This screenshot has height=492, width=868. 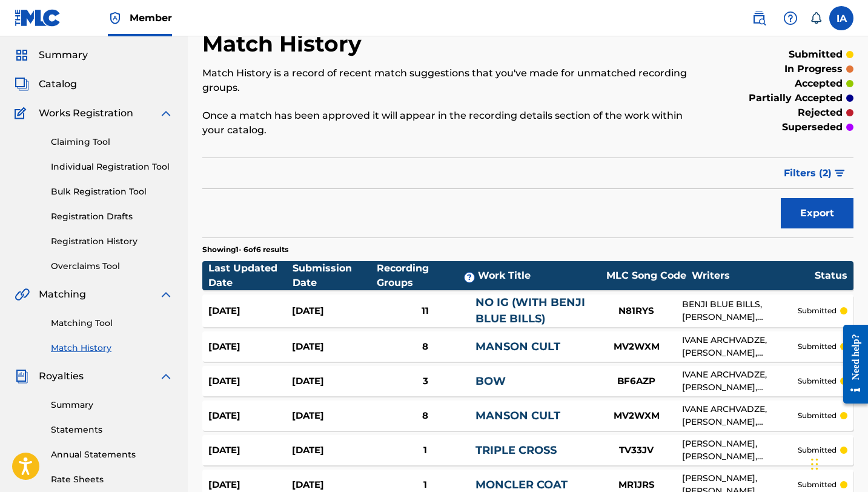 I want to click on img: Catalog, so click(x=21, y=85).